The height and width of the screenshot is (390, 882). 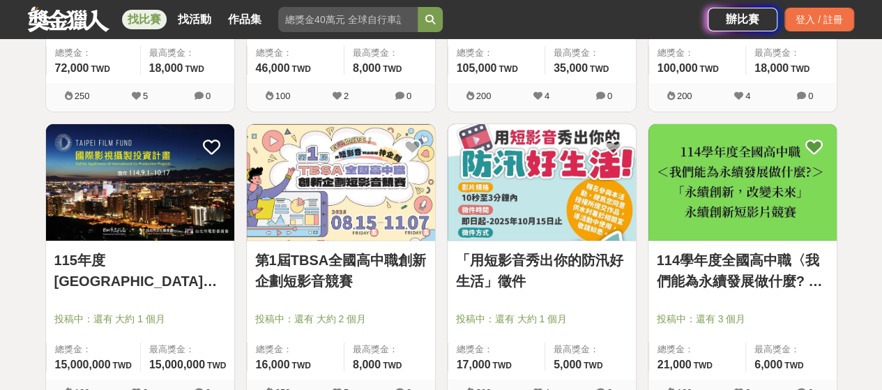 I want to click on a: 114學年度全國高中職〈我們能為永續發展做什麼? 〉「永續創新，改變未來」永續創新短影片競賽, so click(x=743, y=271).